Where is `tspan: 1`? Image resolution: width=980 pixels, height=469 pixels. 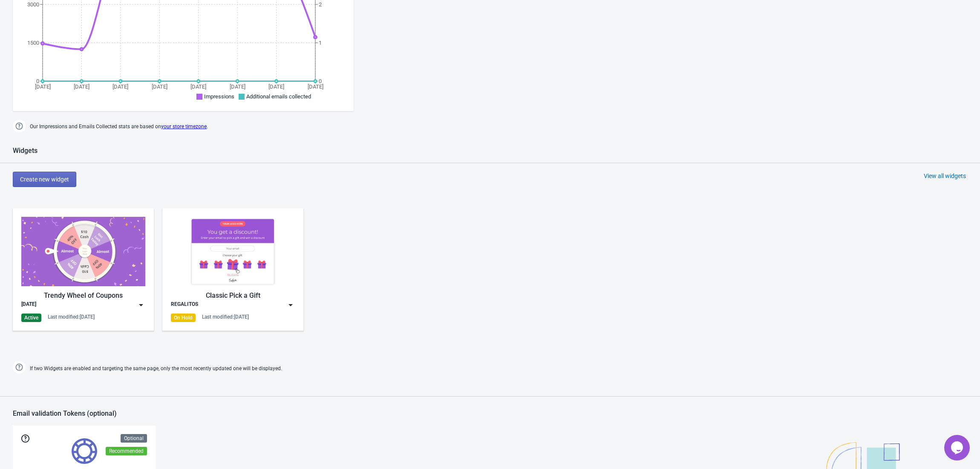
tspan: 1 is located at coordinates (320, 43).